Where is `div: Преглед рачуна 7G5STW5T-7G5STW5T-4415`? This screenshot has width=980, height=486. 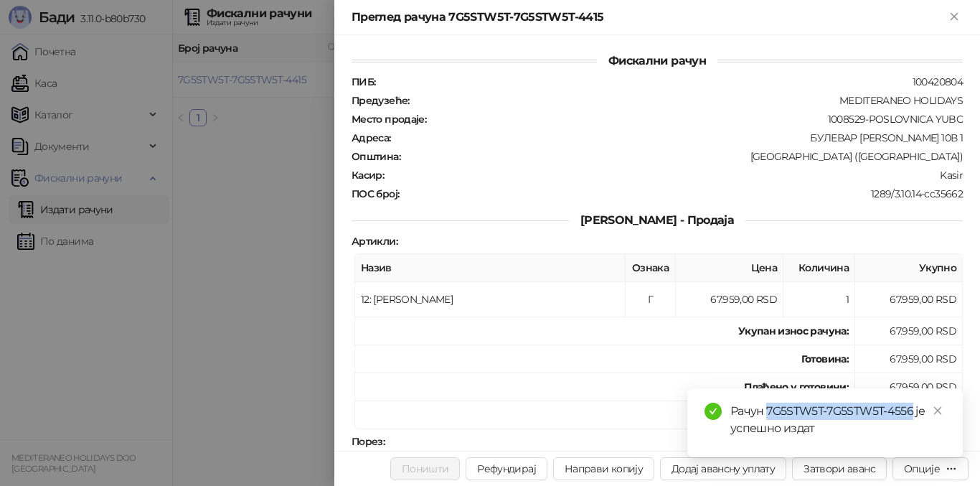
div: Преглед рачуна 7G5STW5T-7G5STW5T-4415 is located at coordinates (648, 17).